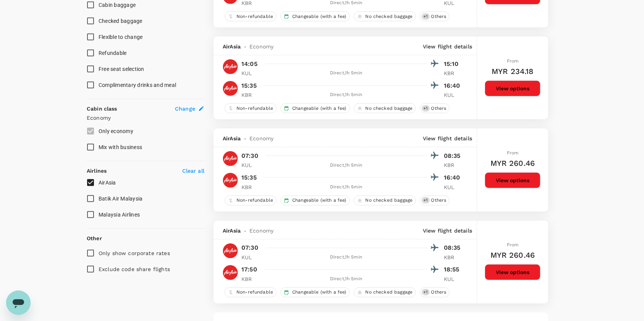  Describe the element at coordinates (134, 253) in the screenshot. I see `p: Only show corporate rates` at that location.